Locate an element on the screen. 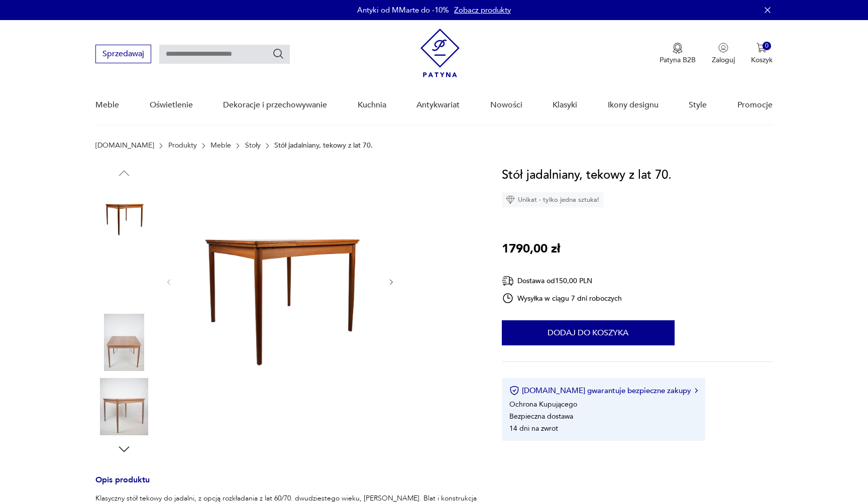 The height and width of the screenshot is (502, 868). img: Ikona koszyka is located at coordinates (761, 48).